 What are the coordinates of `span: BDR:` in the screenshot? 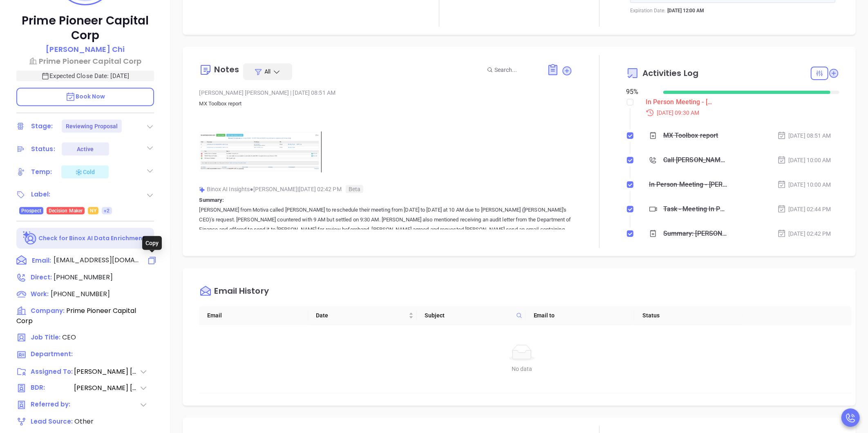 It's located at (52, 388).